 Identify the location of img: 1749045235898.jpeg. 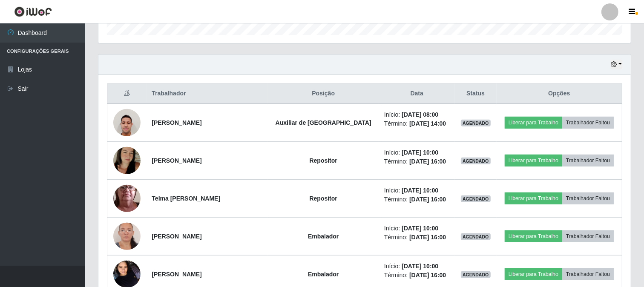
(127, 122).